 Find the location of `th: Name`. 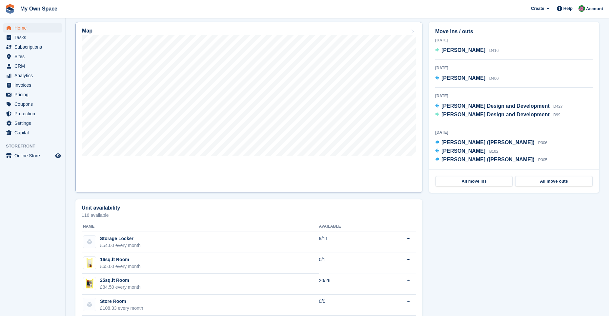

th: Name is located at coordinates (201, 226).